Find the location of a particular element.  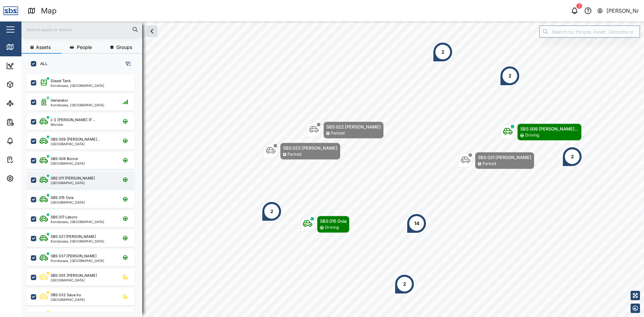

div: Alarms is located at coordinates (28, 141).